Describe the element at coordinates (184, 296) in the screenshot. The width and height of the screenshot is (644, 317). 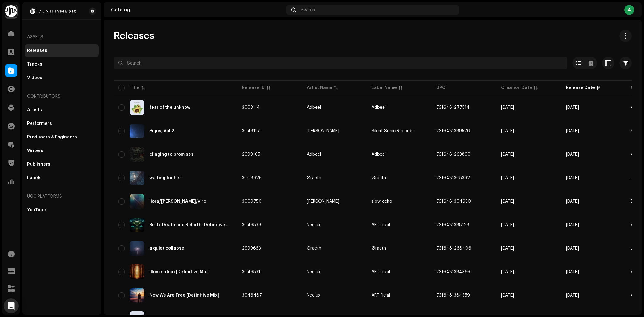
I see `div: Now We Are Free [Definitive Mix]` at that location.